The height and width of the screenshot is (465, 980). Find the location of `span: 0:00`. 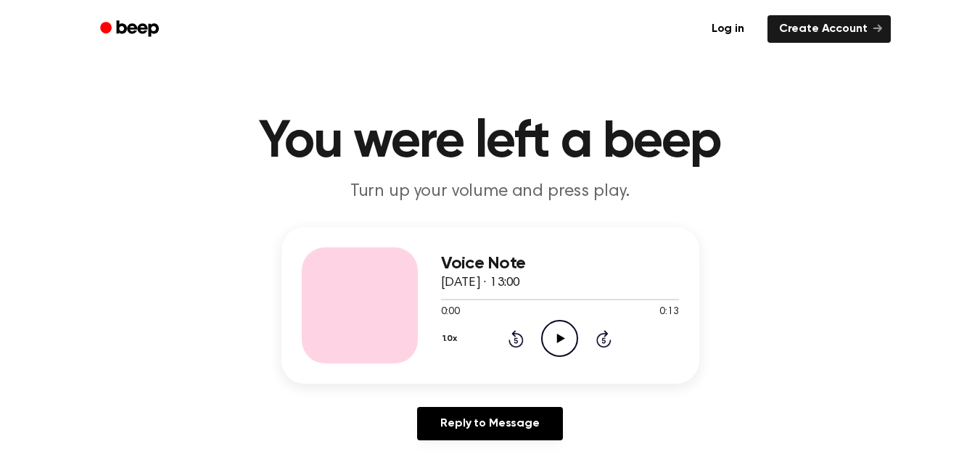

span: 0:00 is located at coordinates (451, 312).